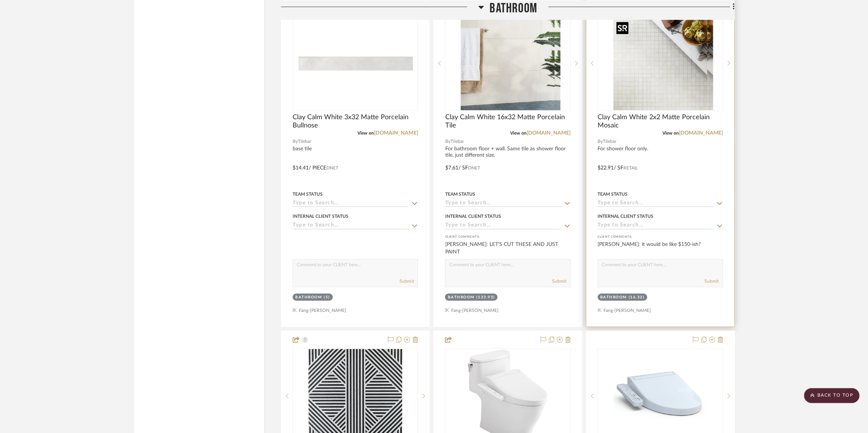  Describe the element at coordinates (831, 396) in the screenshot. I see `scroll-to-top-button: BACK TO TOP` at that location.